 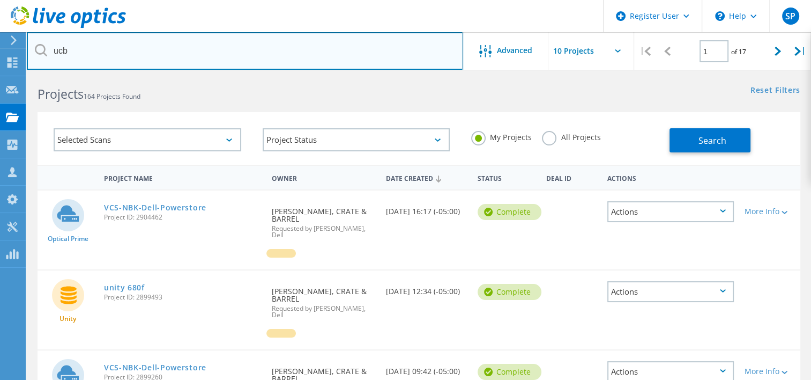 What do you see at coordinates (61, 94) in the screenshot?
I see `b: Projects` at bounding box center [61, 94].